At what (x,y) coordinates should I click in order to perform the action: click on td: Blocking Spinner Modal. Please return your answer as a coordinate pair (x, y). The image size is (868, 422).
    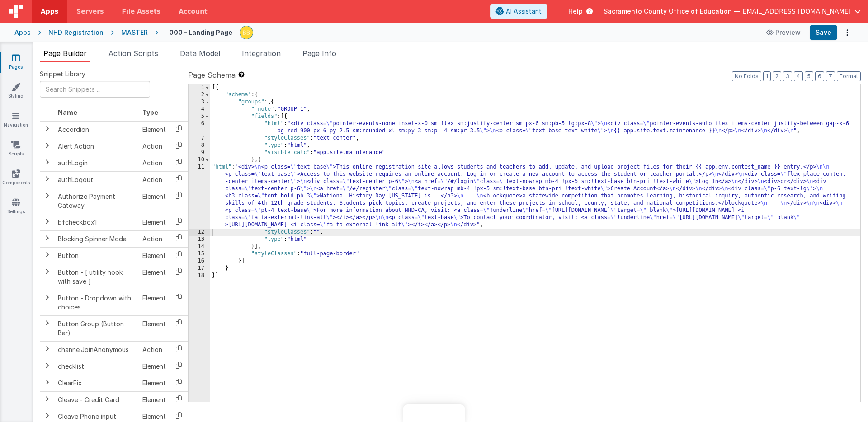
    Looking at the image, I should click on (97, 239).